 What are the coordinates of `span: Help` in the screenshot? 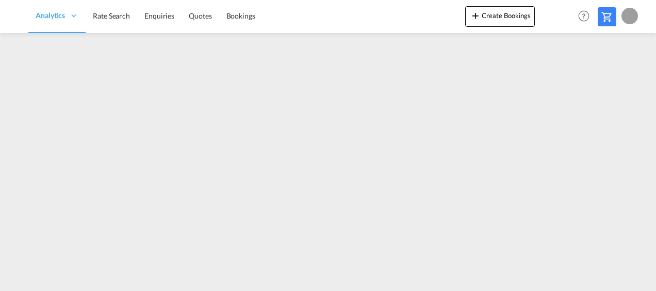 It's located at (584, 16).